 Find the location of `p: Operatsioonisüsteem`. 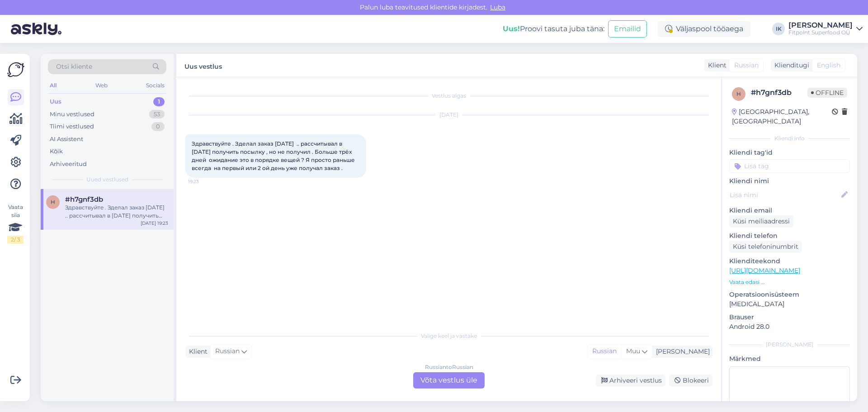

p: Operatsioonisüsteem is located at coordinates (790, 294).